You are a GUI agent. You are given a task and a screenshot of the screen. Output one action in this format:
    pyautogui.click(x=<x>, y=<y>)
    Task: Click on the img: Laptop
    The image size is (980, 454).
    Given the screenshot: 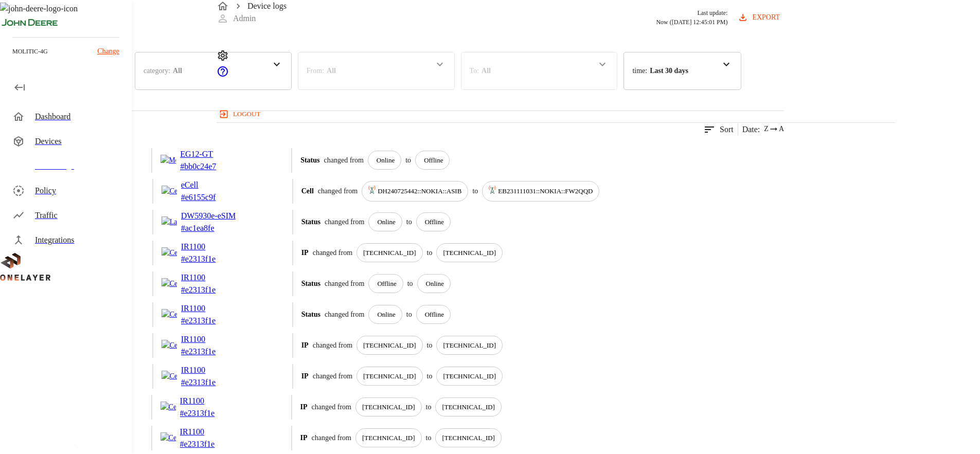 What is the action you would take?
    pyautogui.click(x=169, y=222)
    